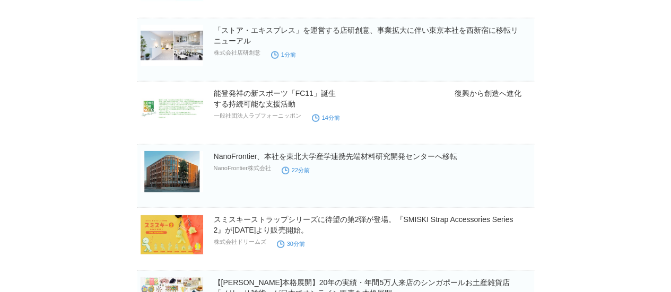 This screenshot has width=671, height=292. What do you see at coordinates (336, 156) in the screenshot?
I see `a: NanoFrontier、本社を東北大学産学連携先端材料研究開発センターへ移転` at bounding box center [336, 156].